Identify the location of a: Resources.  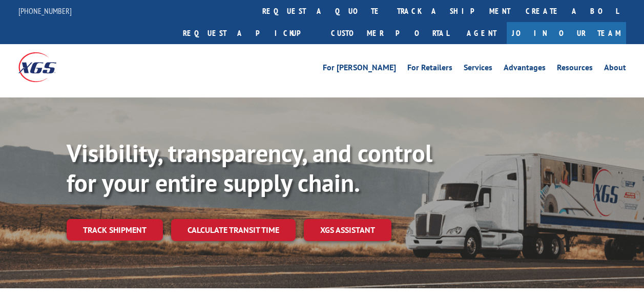
(575, 69).